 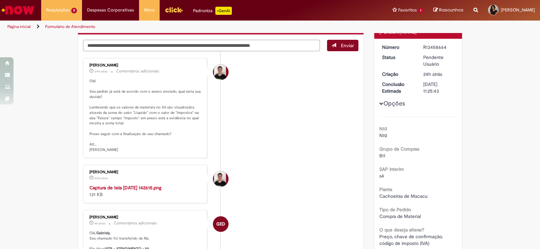 What do you see at coordinates (382, 156) in the screenshot?
I see `span: B11` at bounding box center [382, 156].